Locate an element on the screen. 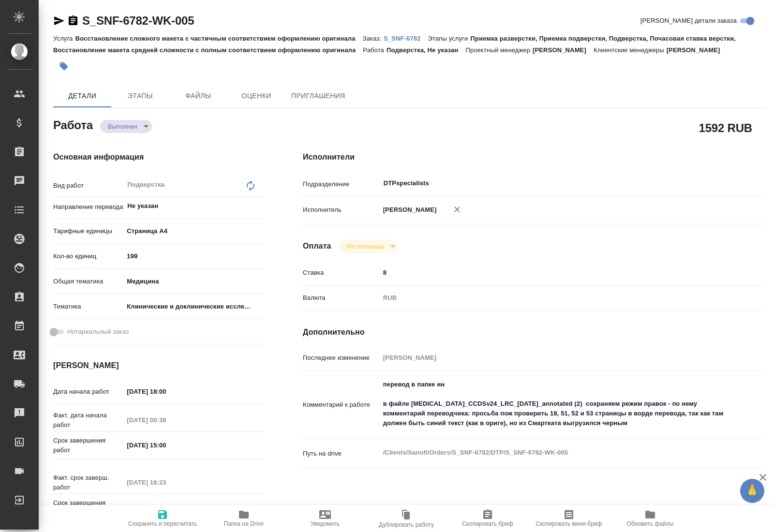 This screenshot has width=774, height=532. h4: Исполнители is located at coordinates (533, 157).